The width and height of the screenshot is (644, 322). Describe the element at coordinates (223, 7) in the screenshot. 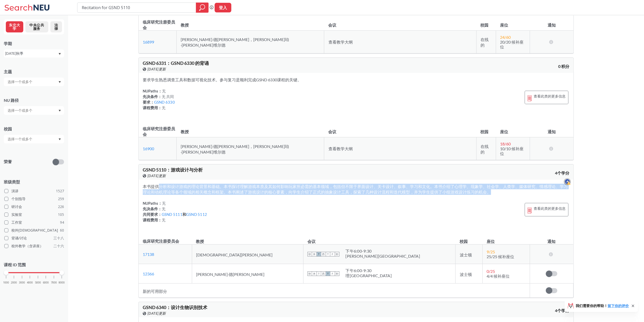

I see `font: 登入` at that location.